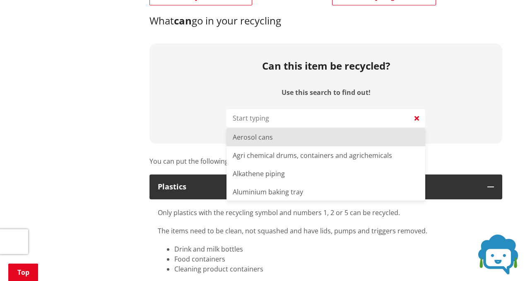 The image size is (530, 281). I want to click on input: Start typing, so click(326, 118).